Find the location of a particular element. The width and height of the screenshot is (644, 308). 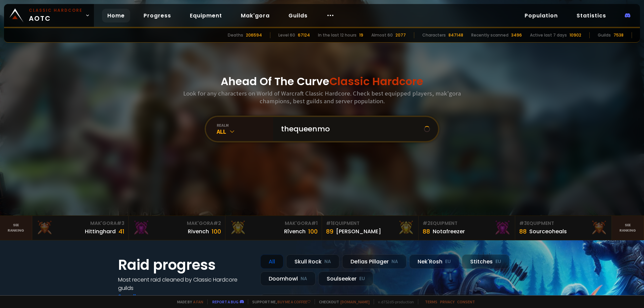

a: Mak'gora is located at coordinates (255, 16).